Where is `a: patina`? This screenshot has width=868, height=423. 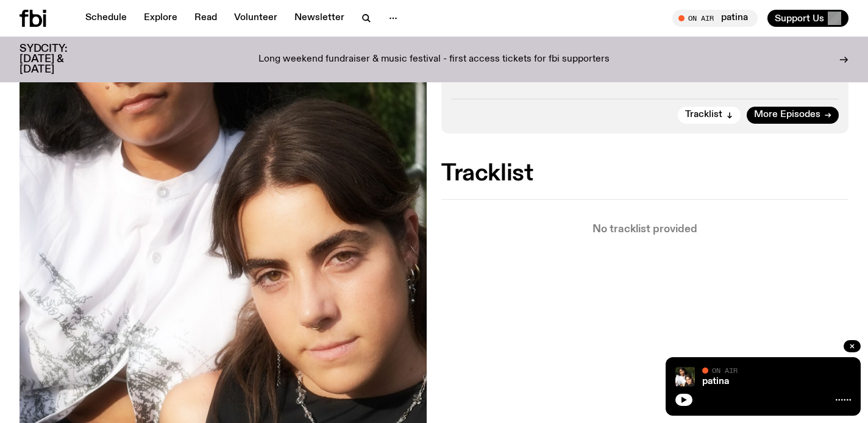
a: patina is located at coordinates (715, 381).